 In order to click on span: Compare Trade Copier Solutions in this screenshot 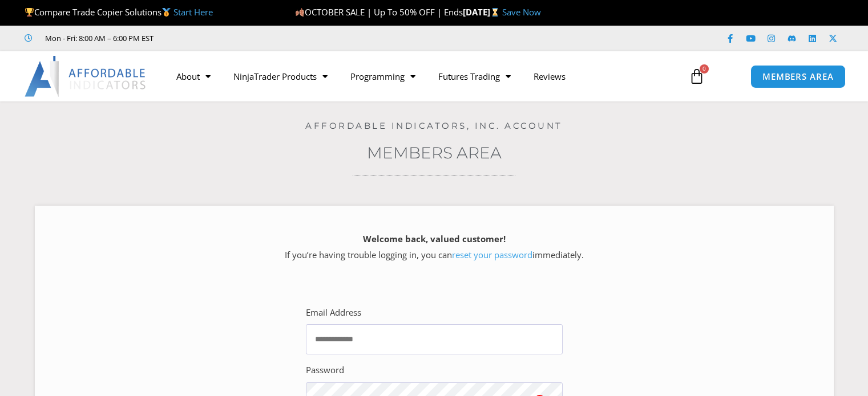, I will do `click(119, 12)`.